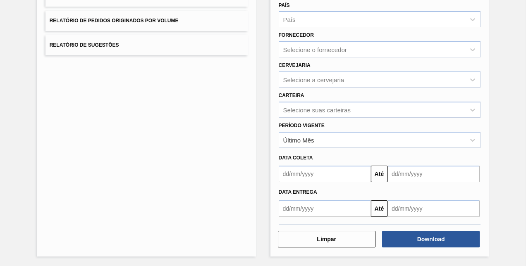  What do you see at coordinates (314, 79) in the screenshot?
I see `div: Selecione a cervejaria` at bounding box center [314, 79].